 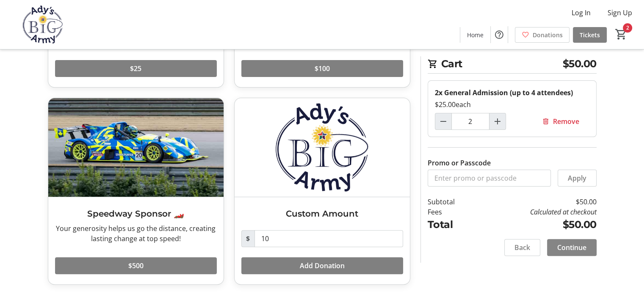 I want to click on a: Tickets, so click(x=589, y=35).